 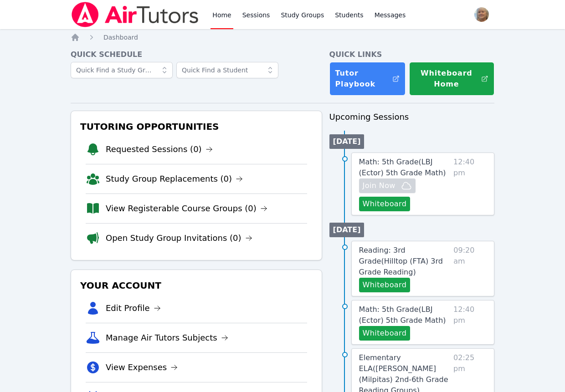 I want to click on h4: Quick Links, so click(x=412, y=55).